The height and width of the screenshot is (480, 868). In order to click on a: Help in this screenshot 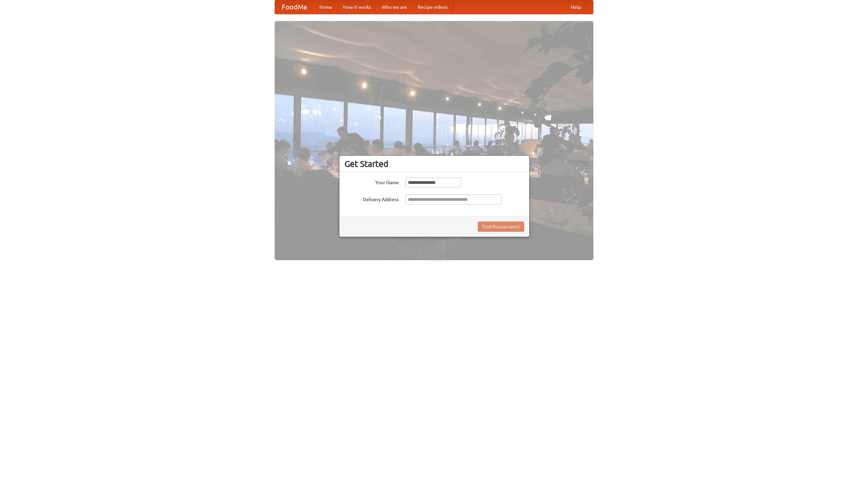, I will do `click(575, 7)`.